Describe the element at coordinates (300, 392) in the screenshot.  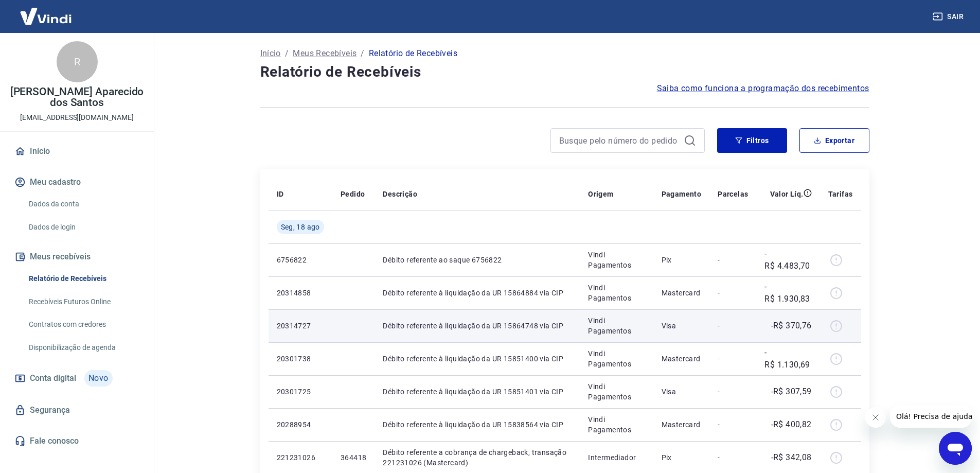
I see `p: 20301725` at that location.